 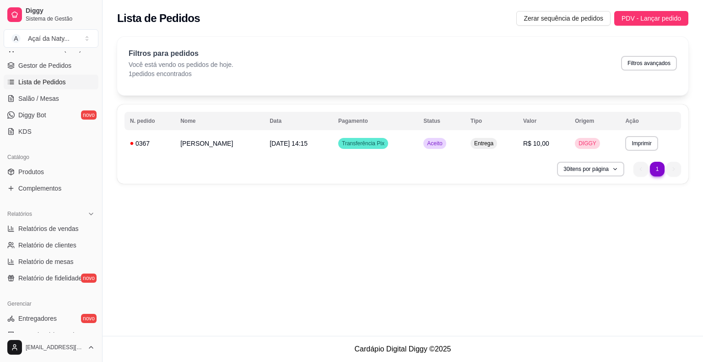 What do you see at coordinates (32, 115) in the screenshot?
I see `span: Diggy Bot` at bounding box center [32, 115].